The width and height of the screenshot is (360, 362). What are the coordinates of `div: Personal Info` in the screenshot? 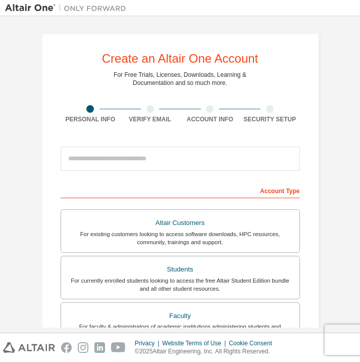 It's located at (90, 119).